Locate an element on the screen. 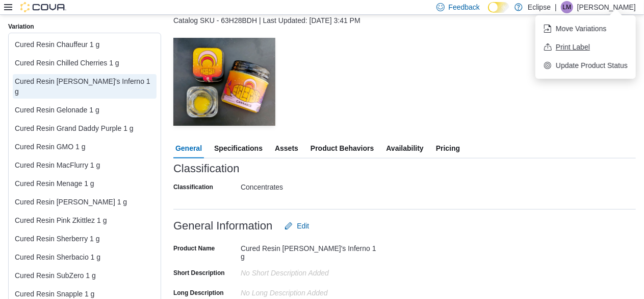  button: Edit is located at coordinates (297, 226).